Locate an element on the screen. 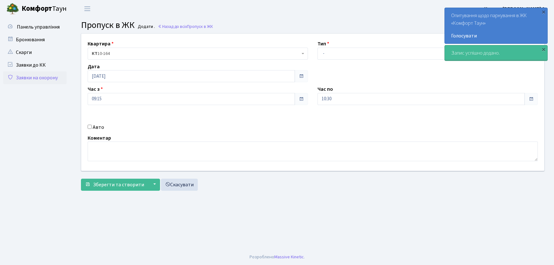 The image size is (554, 265). button: Зберегти та створити is located at coordinates (115, 185).